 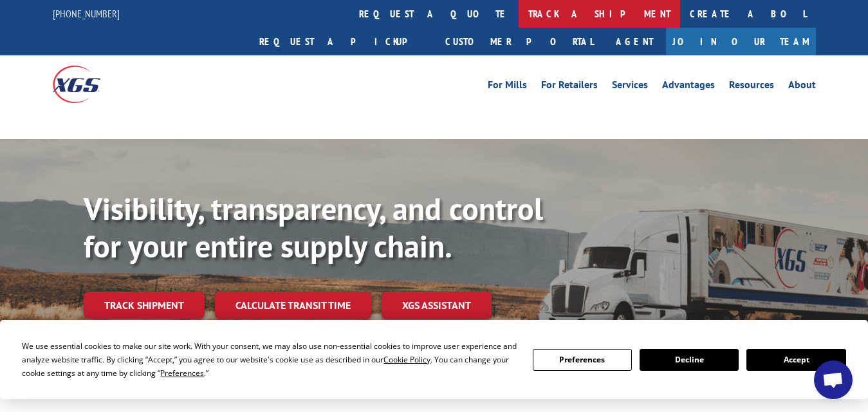 I want to click on div: We use essential cookies to make our site work. With your consent, we may also use non-essential ..., so click(x=269, y=359).